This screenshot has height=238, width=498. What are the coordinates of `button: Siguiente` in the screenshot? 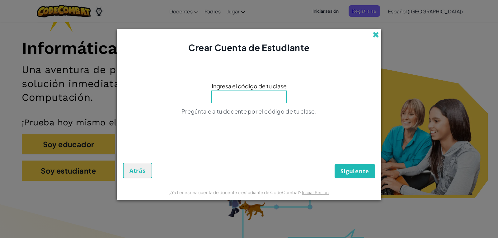 It's located at (355, 171).